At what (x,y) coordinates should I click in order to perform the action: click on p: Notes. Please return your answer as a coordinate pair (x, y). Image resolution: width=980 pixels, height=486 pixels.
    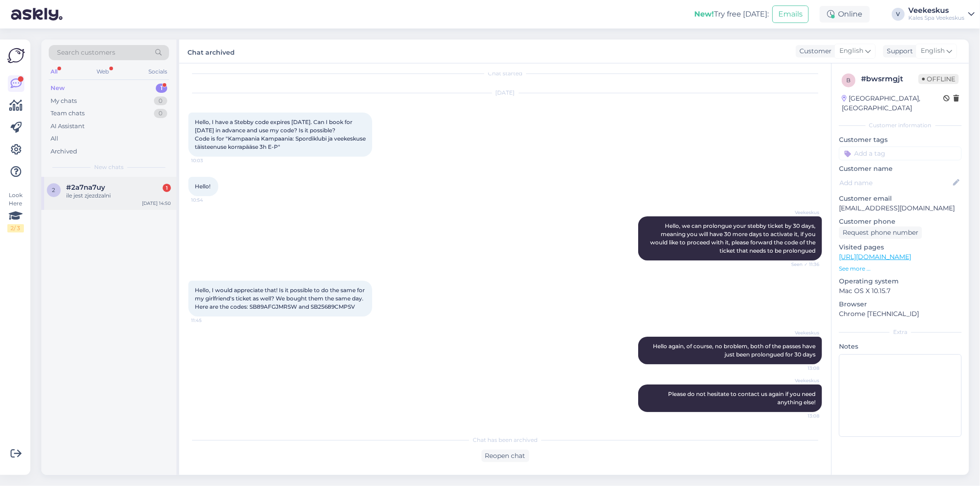
    Looking at the image, I should click on (900, 346).